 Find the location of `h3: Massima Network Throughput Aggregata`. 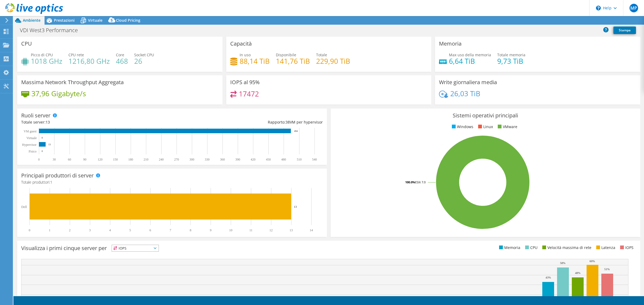

h3: Massima Network Throughput Aggregata is located at coordinates (73, 82).